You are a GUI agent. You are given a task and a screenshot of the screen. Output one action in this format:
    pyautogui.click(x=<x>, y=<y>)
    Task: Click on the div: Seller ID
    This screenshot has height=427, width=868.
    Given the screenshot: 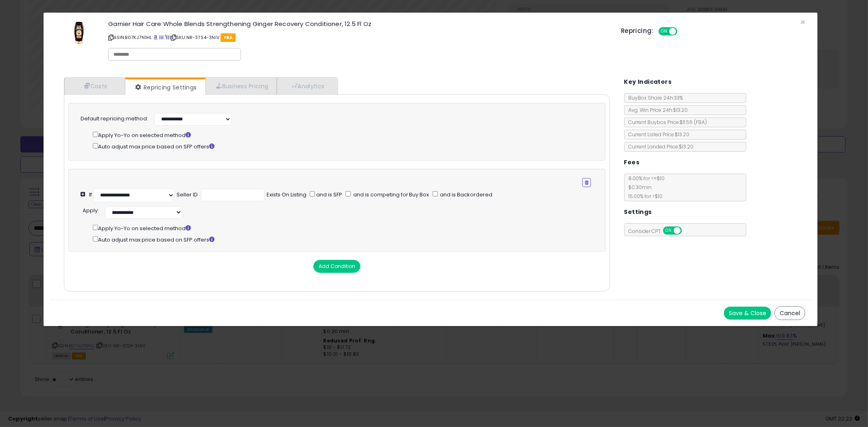 What is the action you would take?
    pyautogui.click(x=187, y=195)
    